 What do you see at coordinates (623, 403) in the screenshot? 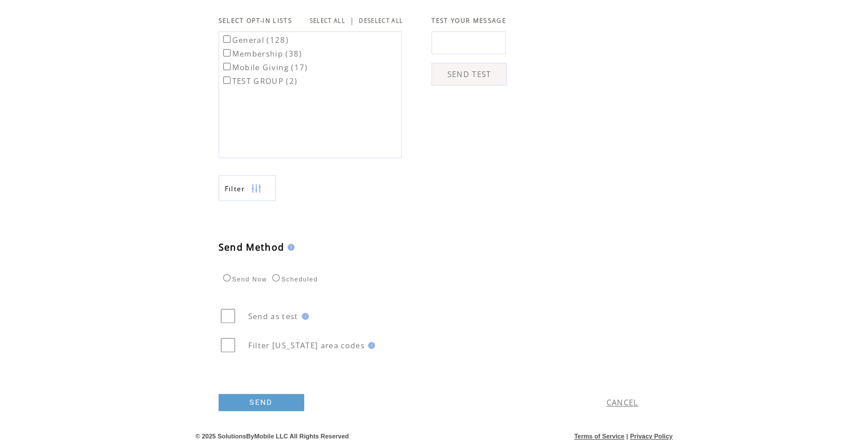
I see `a: CANCEL` at bounding box center [623, 403].